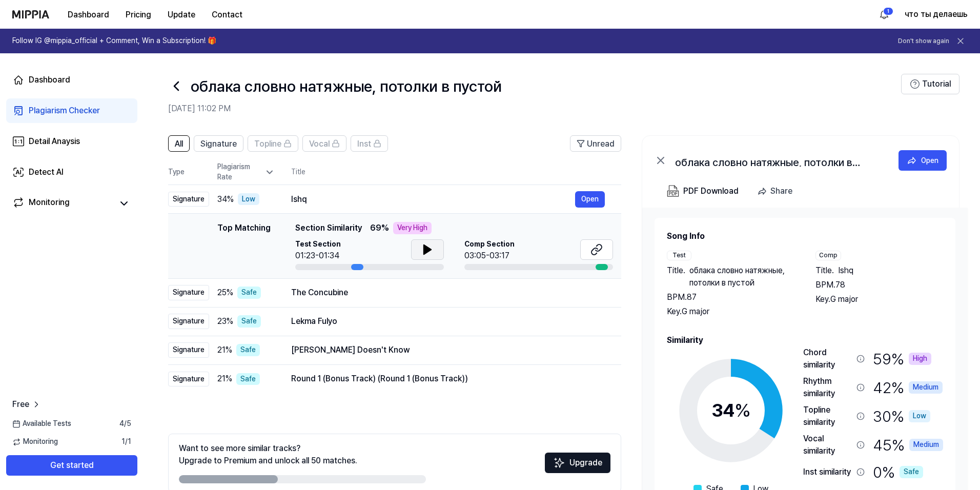 The height and width of the screenshot is (490, 980). I want to click on div: Detect AI, so click(46, 172).